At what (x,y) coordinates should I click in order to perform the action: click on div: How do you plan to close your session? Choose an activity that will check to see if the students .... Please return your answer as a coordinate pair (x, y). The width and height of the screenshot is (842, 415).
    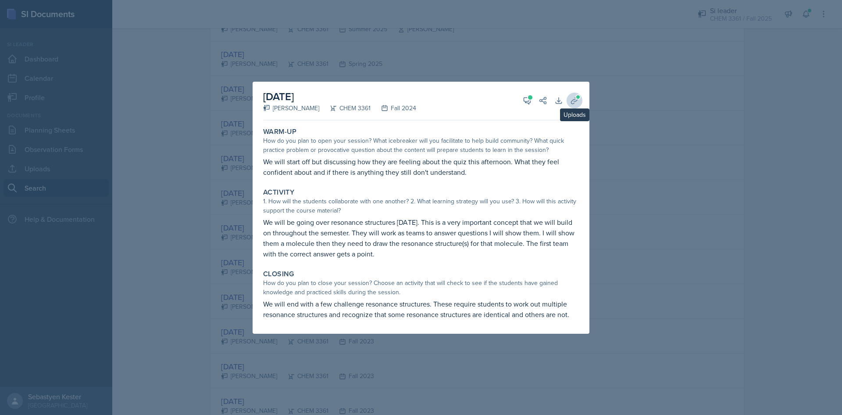
    Looking at the image, I should click on (421, 287).